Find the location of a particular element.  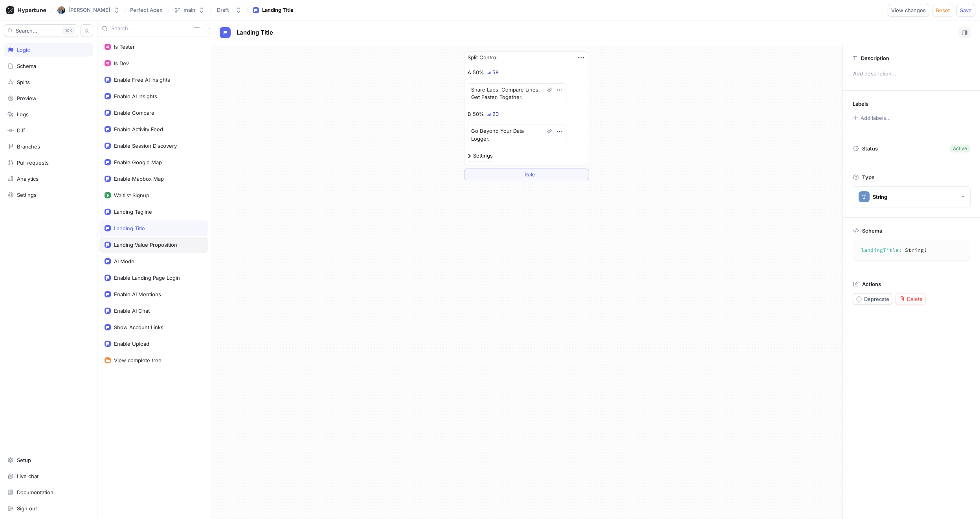

button: Deprecate is located at coordinates (872, 299).